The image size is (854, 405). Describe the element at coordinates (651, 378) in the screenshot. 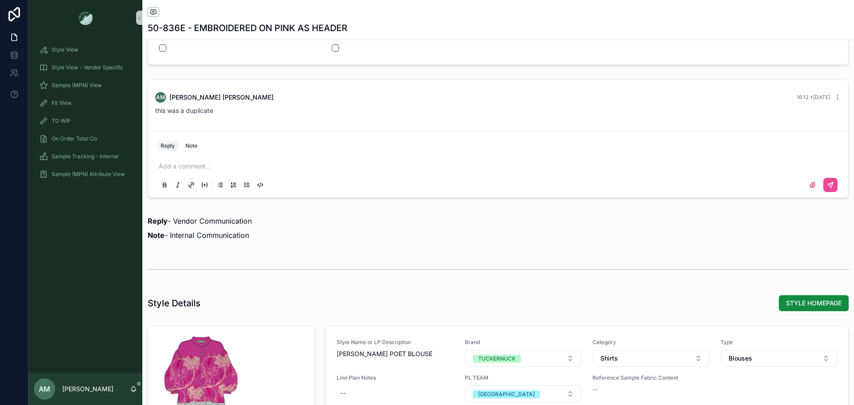

I see `span: Reference Sample Fabric Content` at that location.